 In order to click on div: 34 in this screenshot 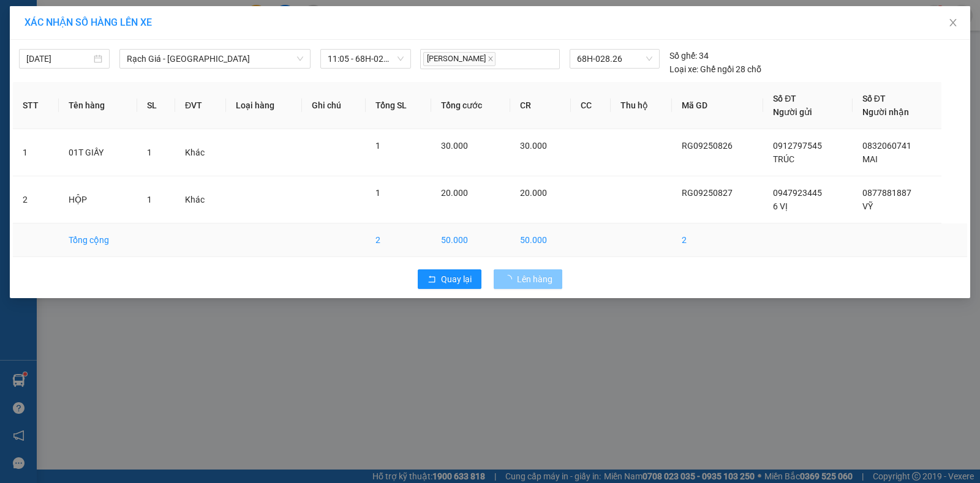, I will do `click(689, 56)`.